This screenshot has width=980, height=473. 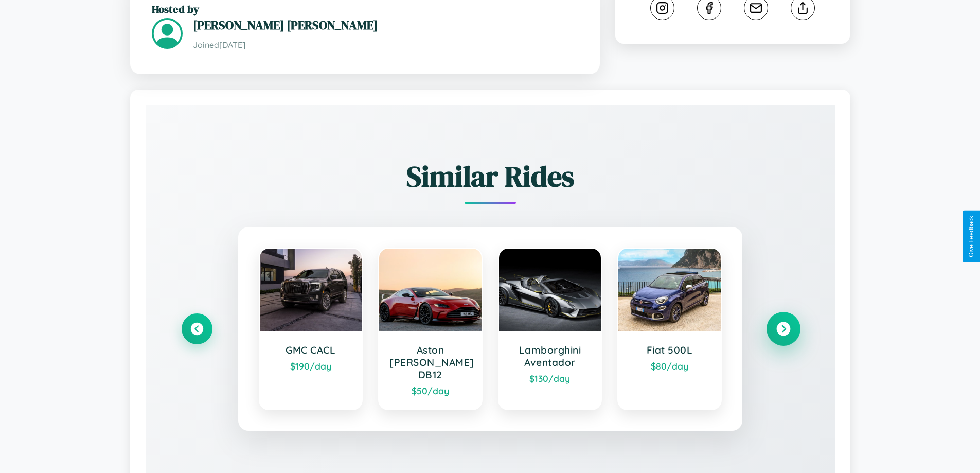 What do you see at coordinates (669, 350) in the screenshot?
I see `h3: Fiat 500L` at bounding box center [669, 350].